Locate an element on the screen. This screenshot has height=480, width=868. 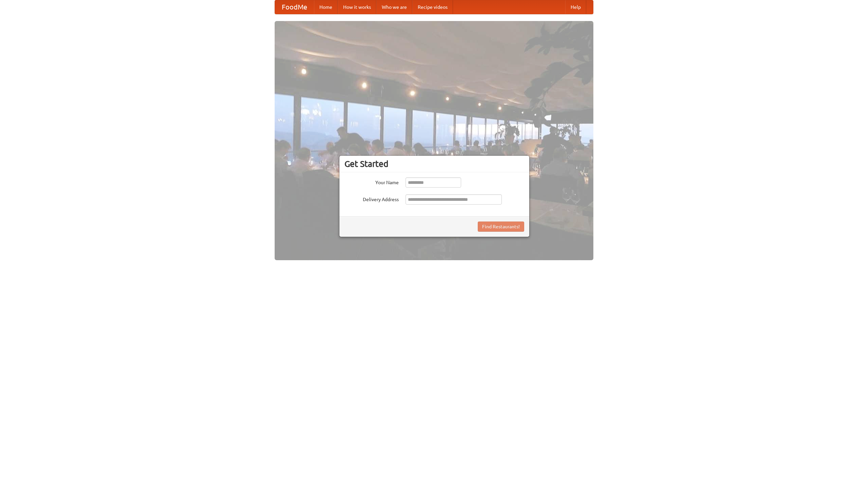
button: Find Restaurants! is located at coordinates (501, 227).